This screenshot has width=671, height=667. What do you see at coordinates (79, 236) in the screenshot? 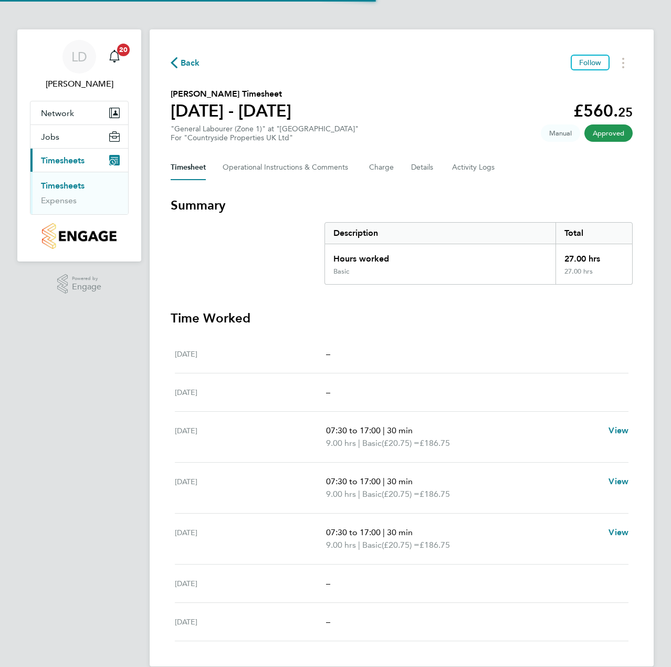
I see `a: Go to home page` at bounding box center [79, 236].